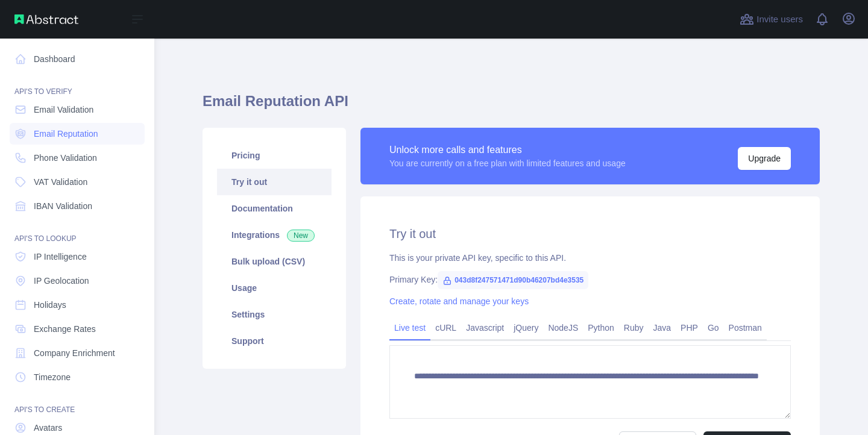  I want to click on a: VAT Validation, so click(77, 182).